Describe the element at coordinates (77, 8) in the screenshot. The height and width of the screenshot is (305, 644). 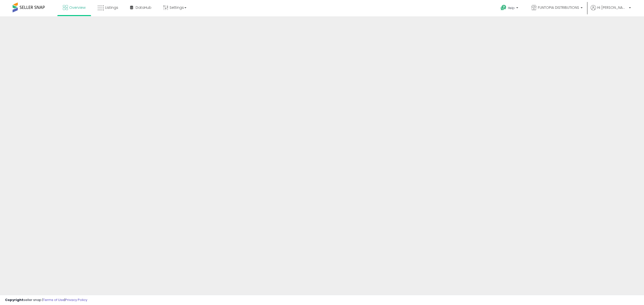
I see `span: Overview` at that location.